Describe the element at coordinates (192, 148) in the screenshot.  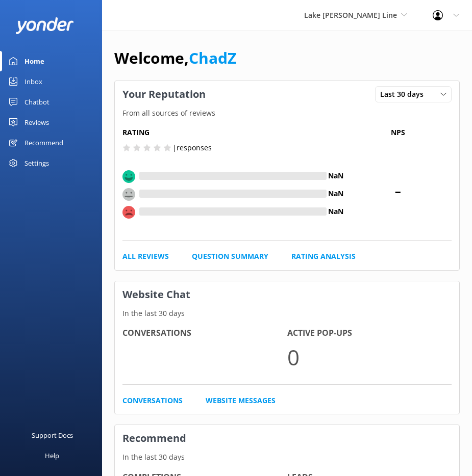
I see `p: | responses` at that location.